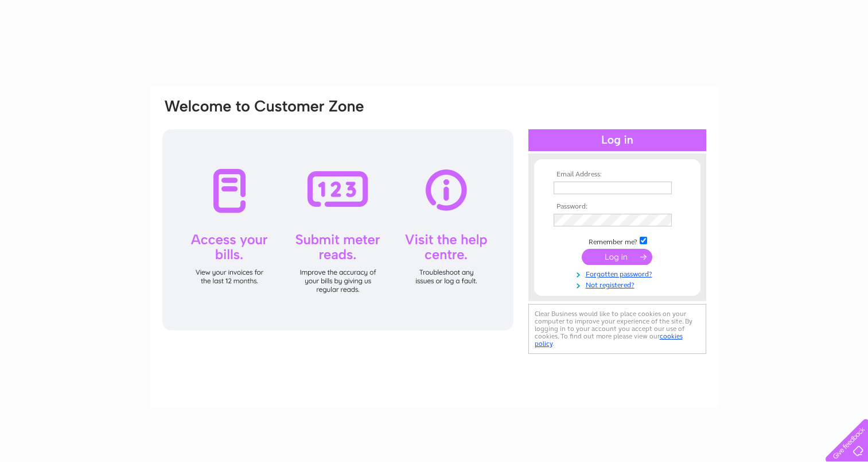 This screenshot has height=462, width=868. Describe the element at coordinates (618, 175) in the screenshot. I see `th: Email Address:` at that location.